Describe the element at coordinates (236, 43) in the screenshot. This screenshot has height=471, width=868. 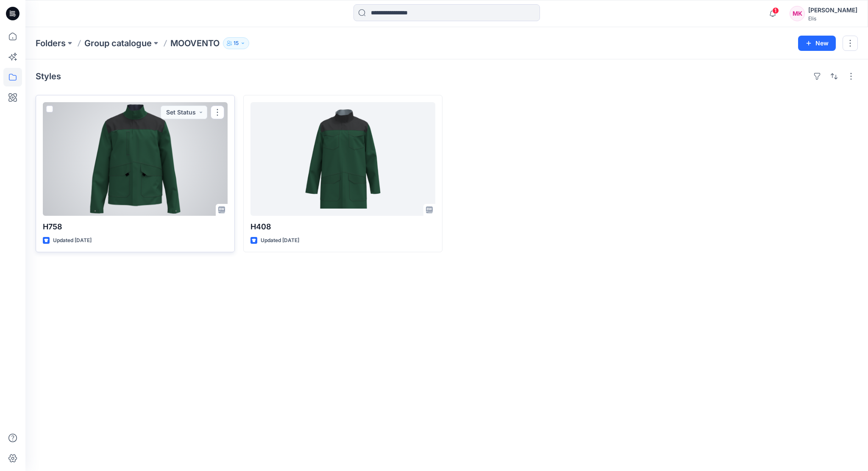
I see `p: 15` at that location.